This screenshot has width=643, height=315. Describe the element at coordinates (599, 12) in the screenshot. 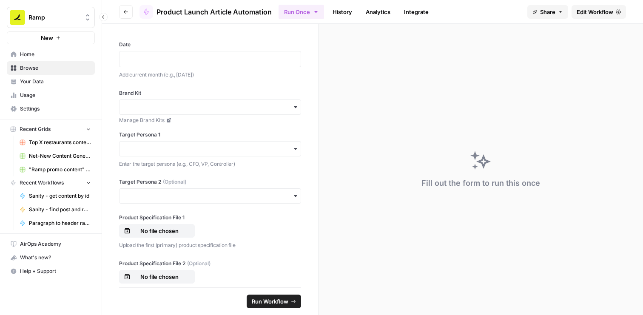

I see `a: Edit Workflow` at that location.